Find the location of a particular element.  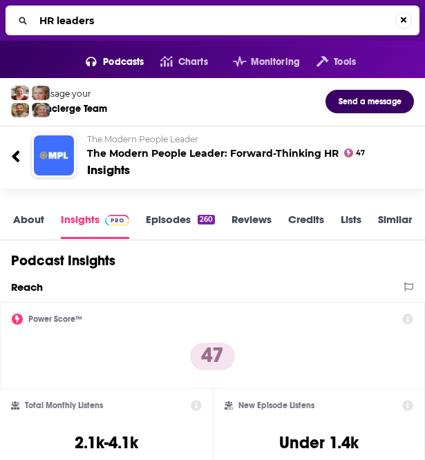

span: 47 is located at coordinates (360, 153).